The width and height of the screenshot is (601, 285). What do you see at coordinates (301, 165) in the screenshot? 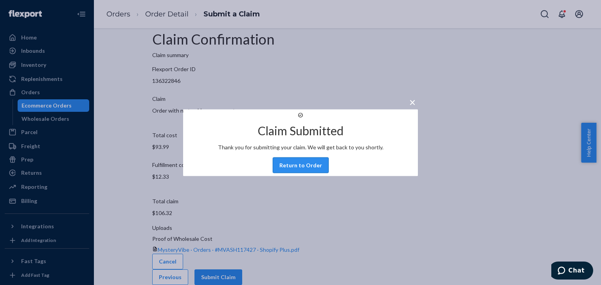
I see `button: Return to Order` at bounding box center [301, 165].